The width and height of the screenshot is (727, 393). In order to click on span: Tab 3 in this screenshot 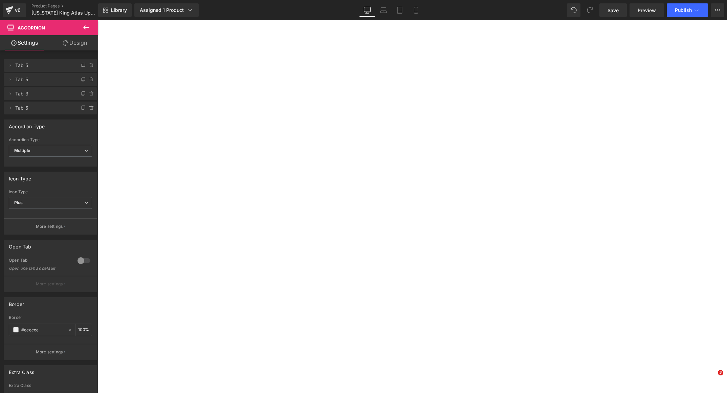, I will do `click(44, 94)`.